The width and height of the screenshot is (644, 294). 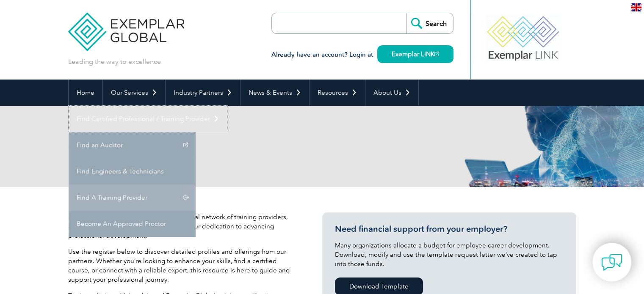 I want to click on a: Resources, so click(x=337, y=92).